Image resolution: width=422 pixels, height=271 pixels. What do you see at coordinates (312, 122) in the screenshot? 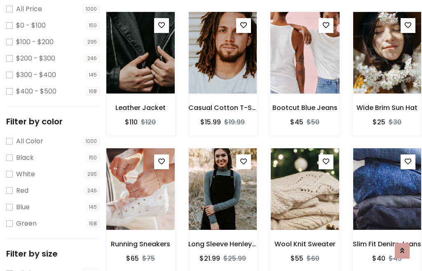
I see `del: $50` at bounding box center [312, 122].